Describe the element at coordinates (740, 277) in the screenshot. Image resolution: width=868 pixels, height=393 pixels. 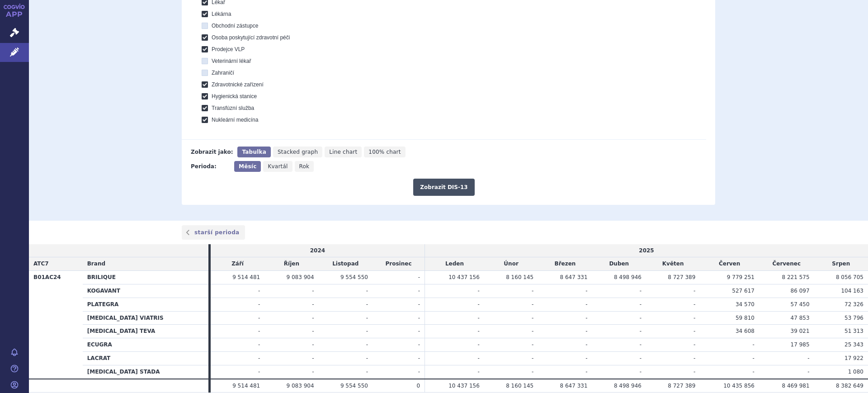
I see `span: 9 779 251` at that location.